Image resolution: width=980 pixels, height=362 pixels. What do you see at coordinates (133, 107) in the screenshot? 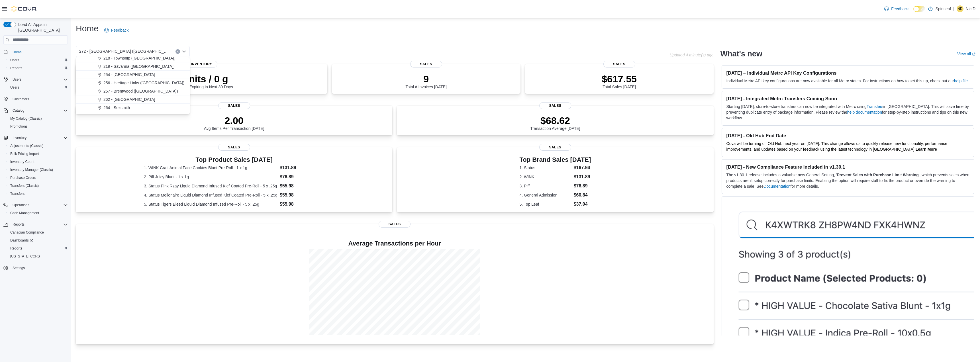
I see `button: 264 - Sexsmith` at bounding box center [133, 107].